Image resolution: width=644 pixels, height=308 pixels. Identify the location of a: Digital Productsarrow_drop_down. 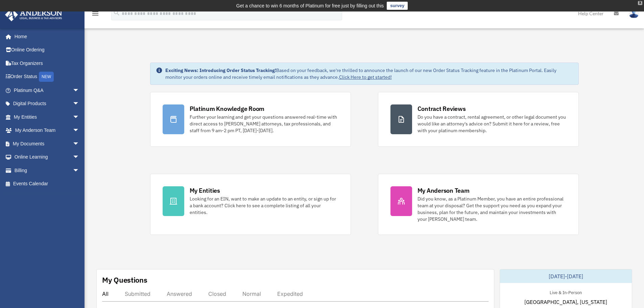
(47, 104).